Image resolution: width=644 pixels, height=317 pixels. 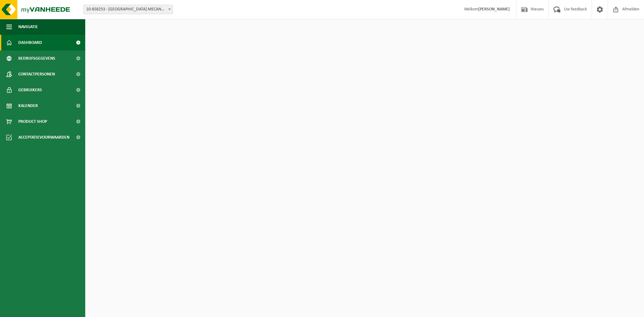 What do you see at coordinates (28, 27) in the screenshot?
I see `span: Navigatie` at bounding box center [28, 27].